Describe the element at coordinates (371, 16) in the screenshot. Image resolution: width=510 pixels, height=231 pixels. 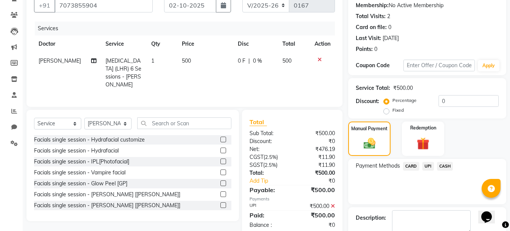
I see `div: Total Visits:` at that location.